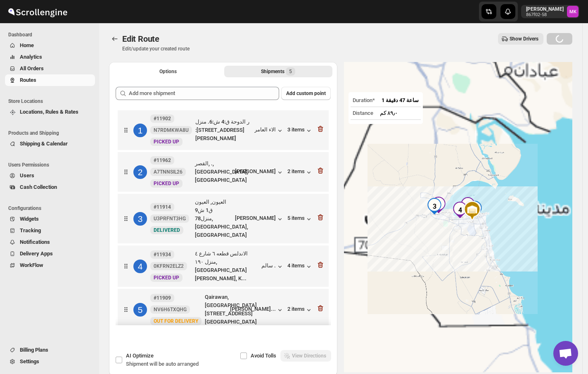  I want to click on span: Store Locations, so click(51, 101).